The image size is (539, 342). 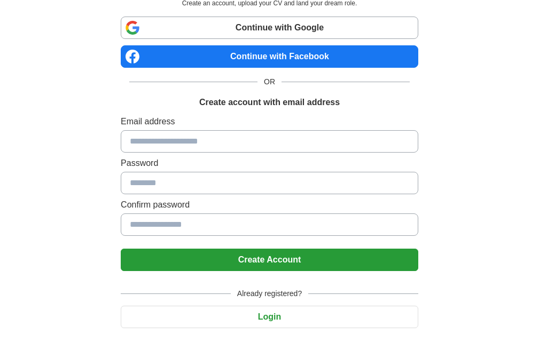 I want to click on h1: Create account with email address, so click(x=269, y=102).